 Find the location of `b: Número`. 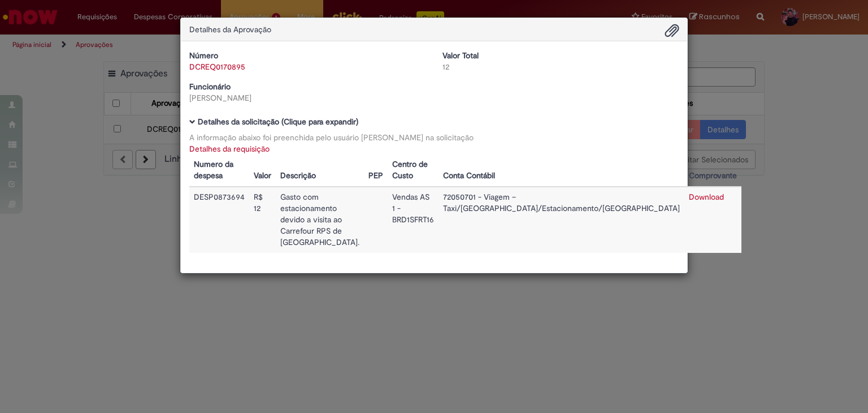

b: Número is located at coordinates (204, 55).